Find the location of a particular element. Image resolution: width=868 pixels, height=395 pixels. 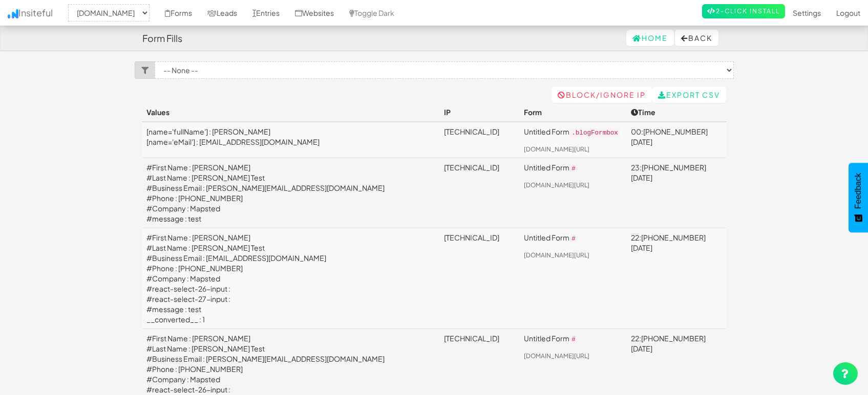

a: 2-Click Install is located at coordinates (744, 12).